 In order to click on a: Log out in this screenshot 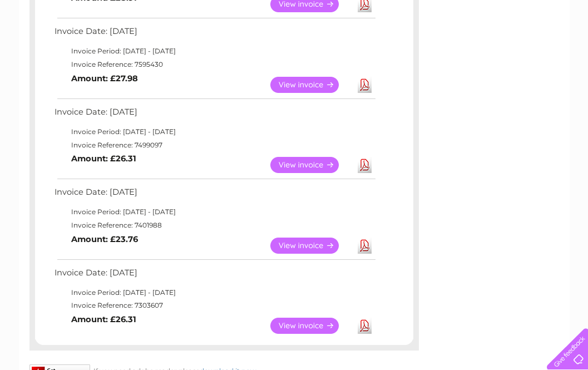, I will do `click(564, 51)`.